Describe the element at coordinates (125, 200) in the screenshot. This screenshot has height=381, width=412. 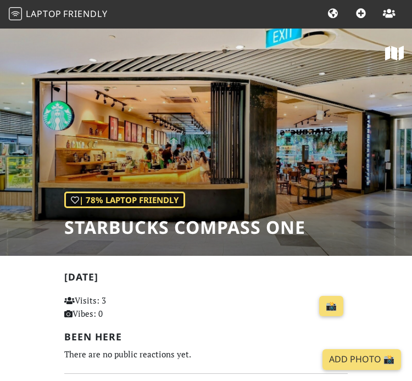
I see `div: | 78% Laptop Friendly` at that location.